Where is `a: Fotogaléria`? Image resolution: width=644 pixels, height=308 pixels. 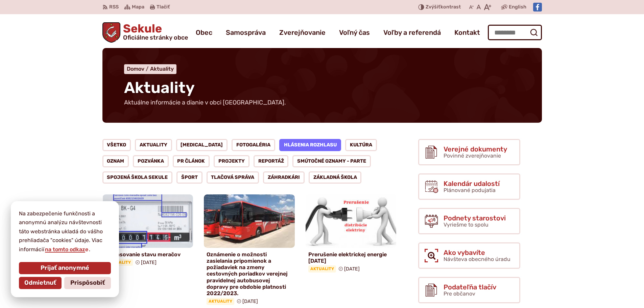 a: Fotogaléria is located at coordinates (253, 145).